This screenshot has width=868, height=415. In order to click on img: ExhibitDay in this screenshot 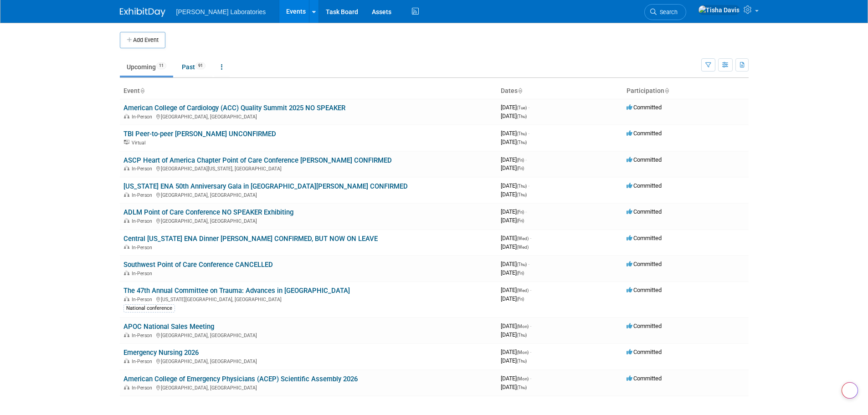, I will do `click(143, 13)`.